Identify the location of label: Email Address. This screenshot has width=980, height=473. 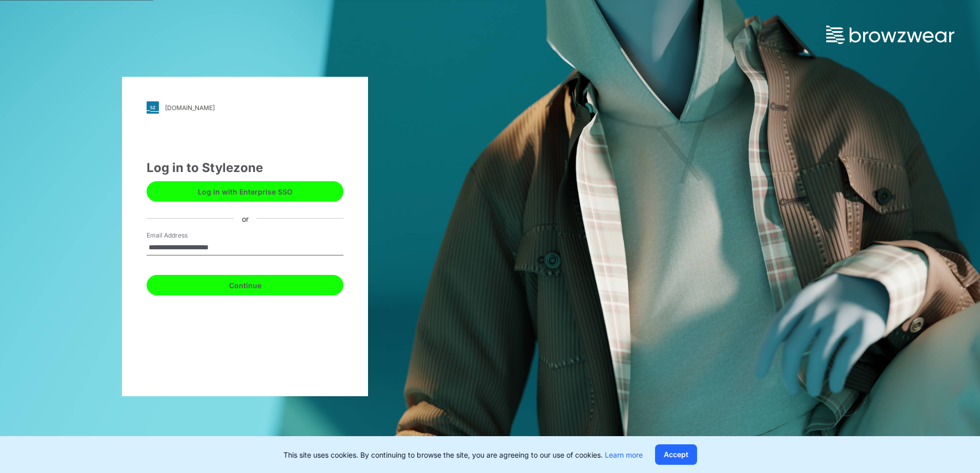
(182, 235).